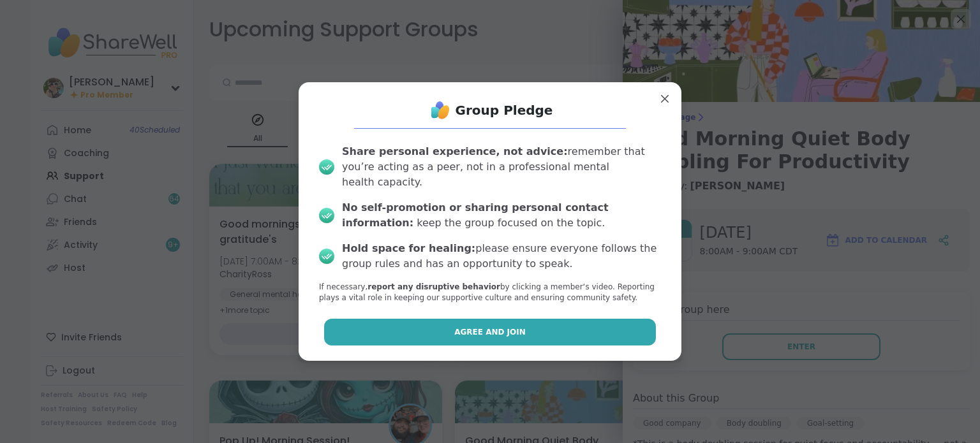 This screenshot has height=443, width=980. What do you see at coordinates (501, 256) in the screenshot?
I see `div: please ensure everyone follows the group rules and has an opportunity to speak.` at bounding box center [501, 256].